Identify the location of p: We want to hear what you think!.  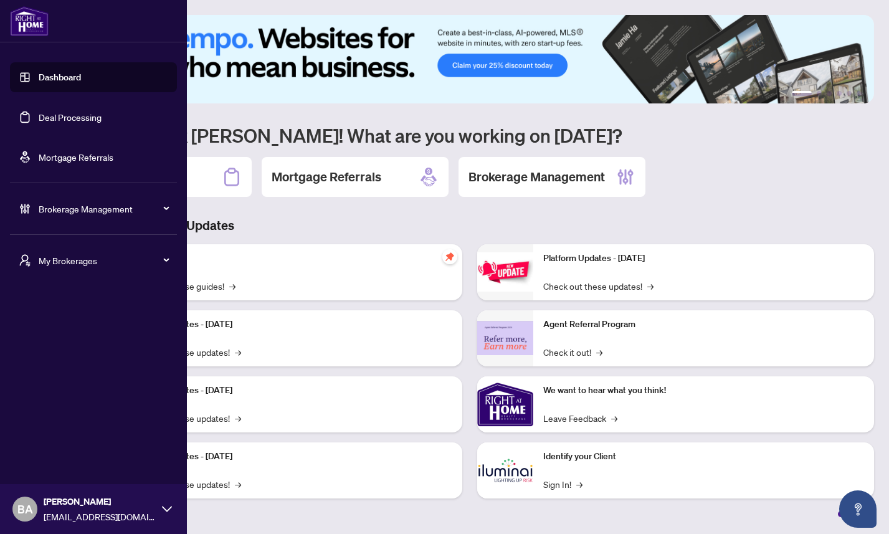
(704, 391).